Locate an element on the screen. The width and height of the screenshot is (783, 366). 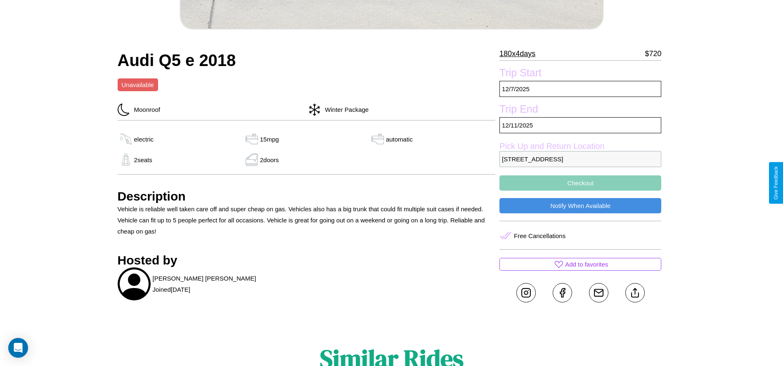
p: 180 x 4 days is located at coordinates (517, 54).